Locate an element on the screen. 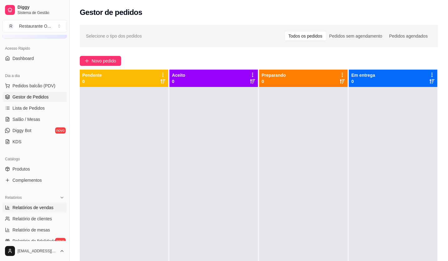  span: Pedidos balcão (PDV) is located at coordinates (34, 86).